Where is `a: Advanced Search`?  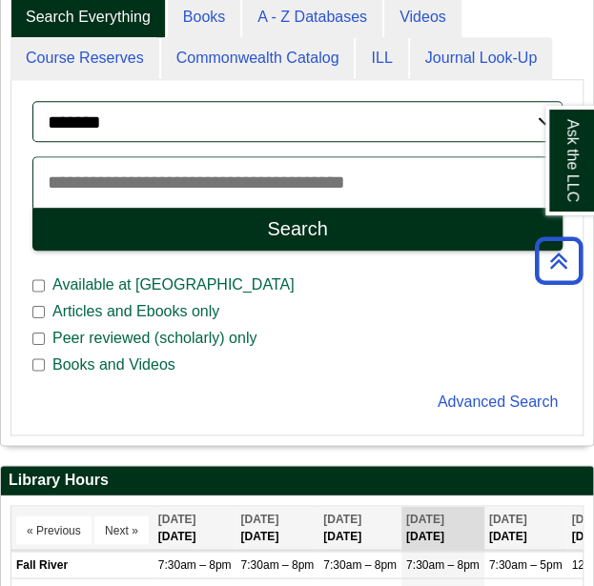
a: Advanced Search is located at coordinates (497, 401).